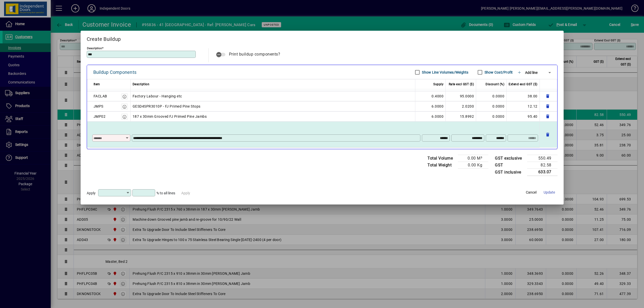  What do you see at coordinates (549, 192) in the screenshot?
I see `span: Update` at bounding box center [549, 192].